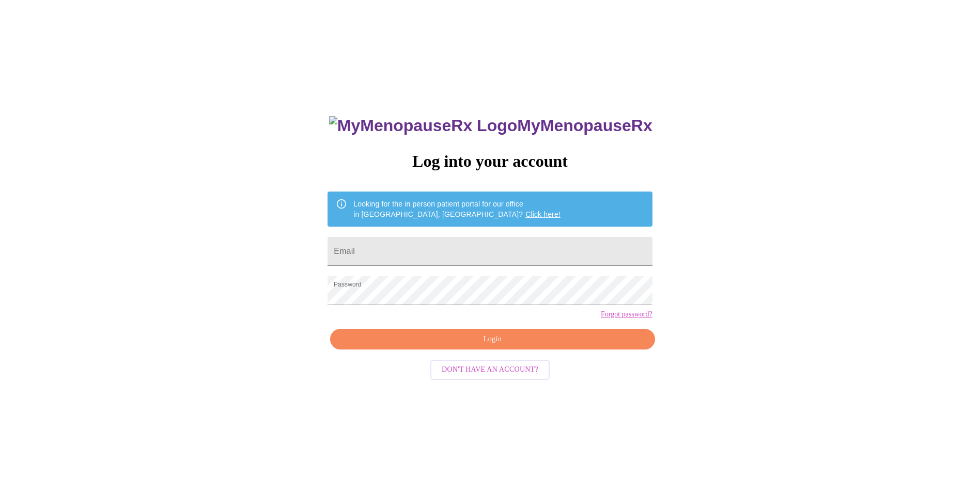 Image resolution: width=980 pixels, height=477 pixels. What do you see at coordinates (490, 369) in the screenshot?
I see `span: Don't have an account?` at bounding box center [490, 369].